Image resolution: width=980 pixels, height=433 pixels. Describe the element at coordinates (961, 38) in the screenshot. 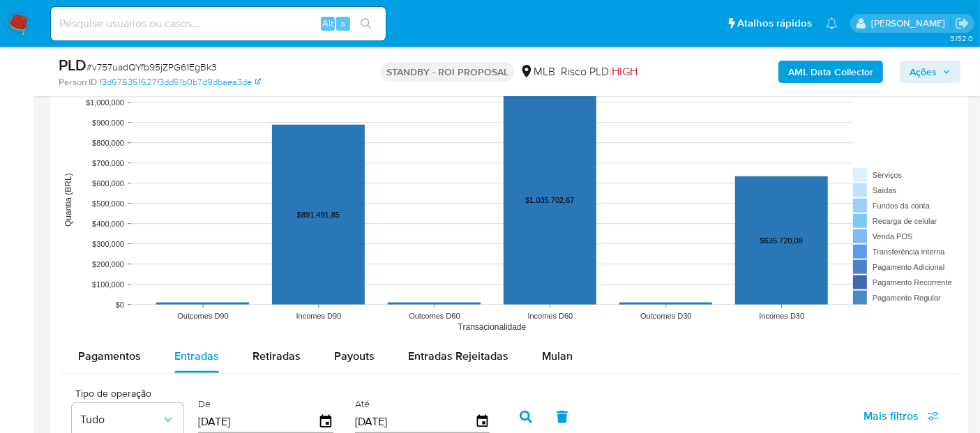

I see `span: 3.152.0` at that location.